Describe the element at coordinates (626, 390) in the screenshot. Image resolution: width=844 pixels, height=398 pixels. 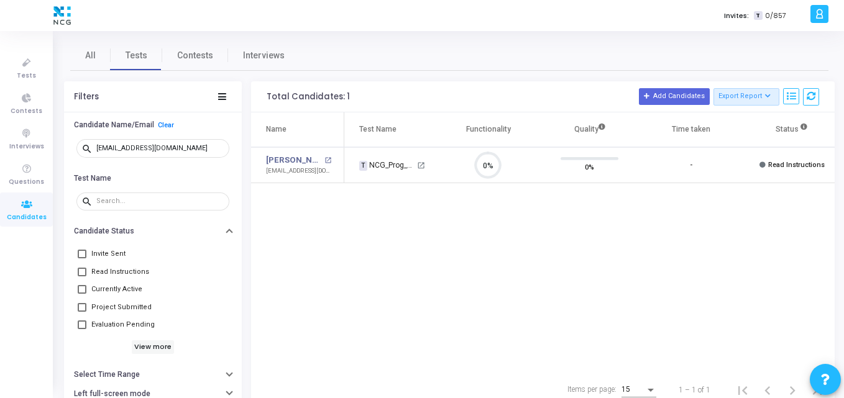
I see `span: 15` at that location.